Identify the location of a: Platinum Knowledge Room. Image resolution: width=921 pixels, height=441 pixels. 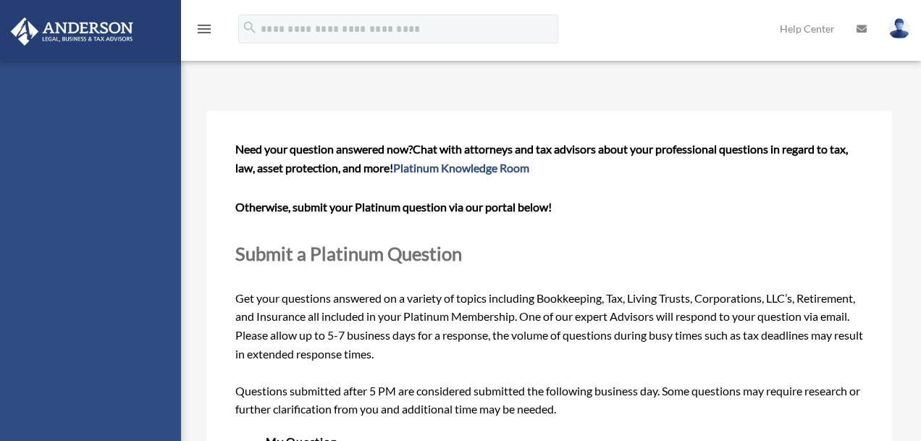
(461, 167).